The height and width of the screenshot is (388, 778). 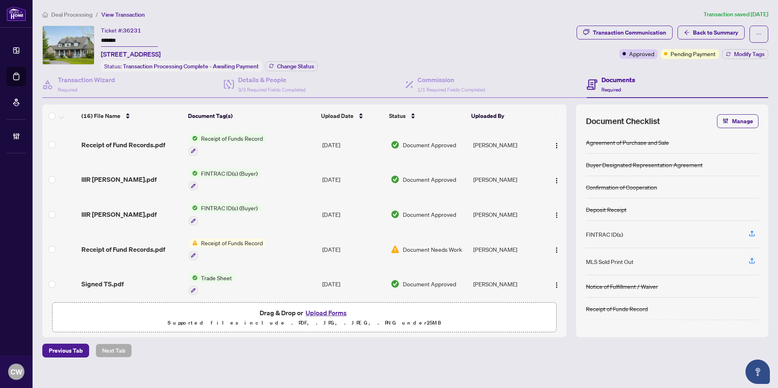 What do you see at coordinates (304, 323) in the screenshot?
I see `p: Supported files include .PDF, .JPG, .JPEG, .PNG under 25 MB` at bounding box center [304, 323].